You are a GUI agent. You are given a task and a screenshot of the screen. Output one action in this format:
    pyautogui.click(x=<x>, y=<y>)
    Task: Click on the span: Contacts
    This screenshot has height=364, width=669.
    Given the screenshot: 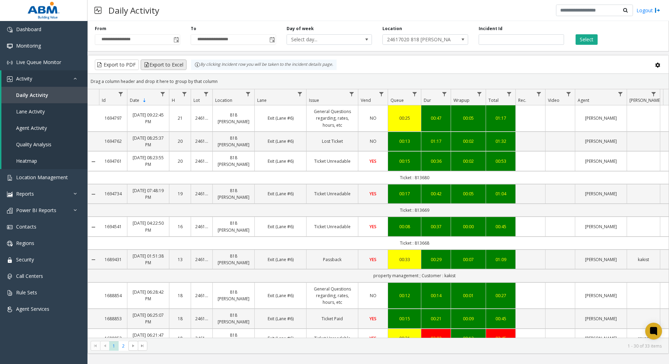 What is the action you would take?
    pyautogui.click(x=26, y=226)
    